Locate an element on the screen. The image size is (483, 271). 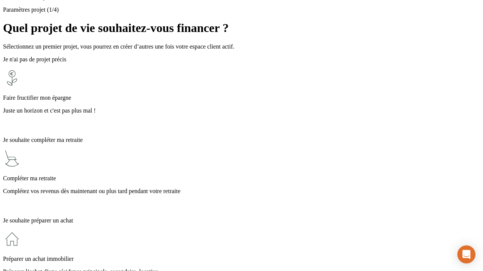
p: Juste un horizon et c'est pas plus mal ! is located at coordinates (241, 111).